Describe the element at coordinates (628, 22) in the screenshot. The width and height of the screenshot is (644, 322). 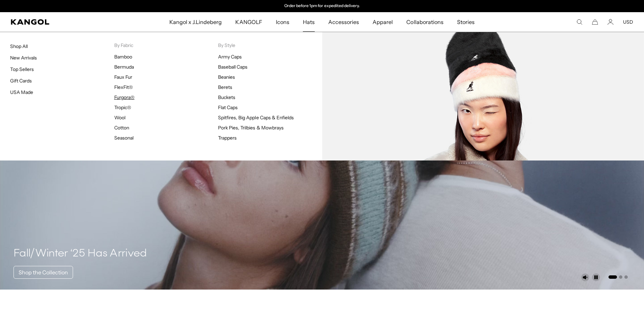
I see `button: USD` at that location.